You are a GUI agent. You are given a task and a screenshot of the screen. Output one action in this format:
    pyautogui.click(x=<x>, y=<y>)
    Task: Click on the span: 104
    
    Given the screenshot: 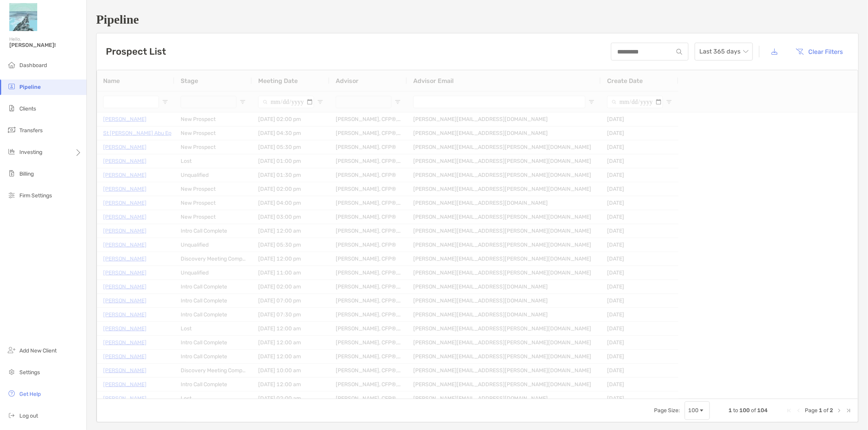 What is the action you would take?
    pyautogui.click(x=762, y=410)
    